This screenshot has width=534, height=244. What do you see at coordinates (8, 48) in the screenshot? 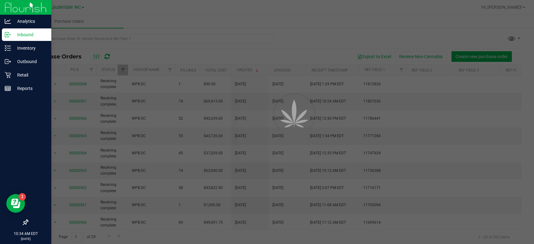
I see `inline-svg: Inventory` at bounding box center [8, 48].